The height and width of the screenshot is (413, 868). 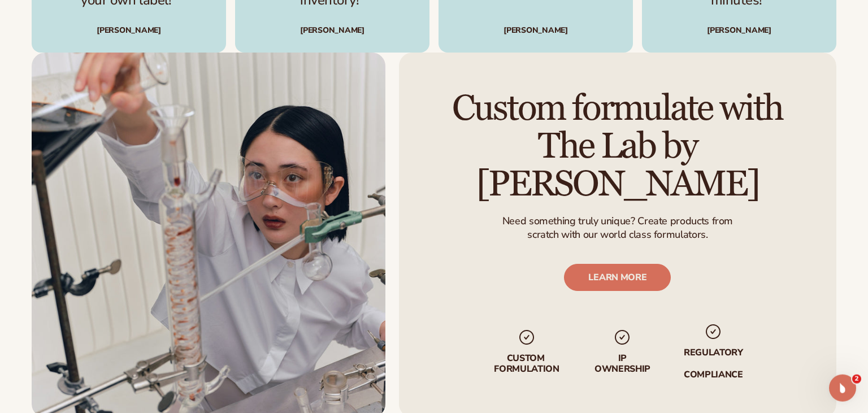 I want to click on p: scratch with our world class formulators., so click(x=617, y=234).